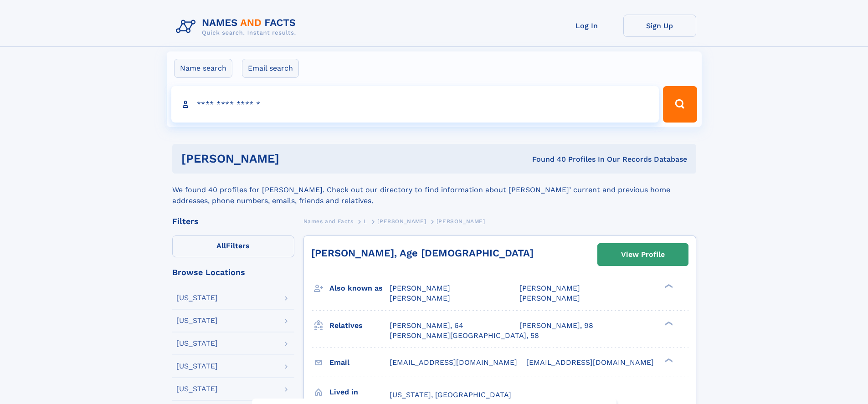  Describe the element at coordinates (329, 221) in the screenshot. I see `a: Names and Facts` at that location.